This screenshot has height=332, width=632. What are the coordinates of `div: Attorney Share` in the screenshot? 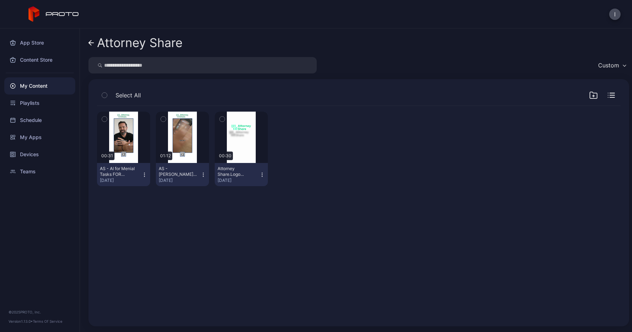 It's located at (140, 43).